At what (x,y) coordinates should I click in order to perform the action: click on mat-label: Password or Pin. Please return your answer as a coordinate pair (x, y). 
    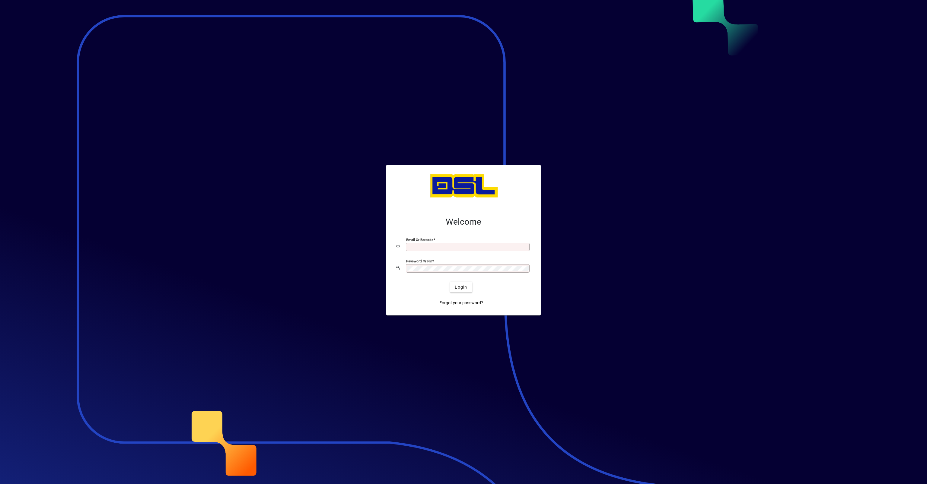
    Looking at the image, I should click on (419, 261).